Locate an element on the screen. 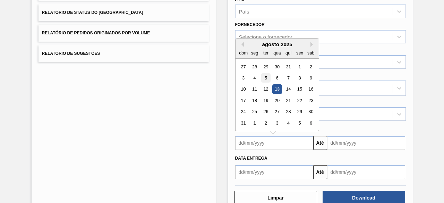  div: Choose terça-feira, 19 de agosto de 2025 is located at coordinates (266, 100).